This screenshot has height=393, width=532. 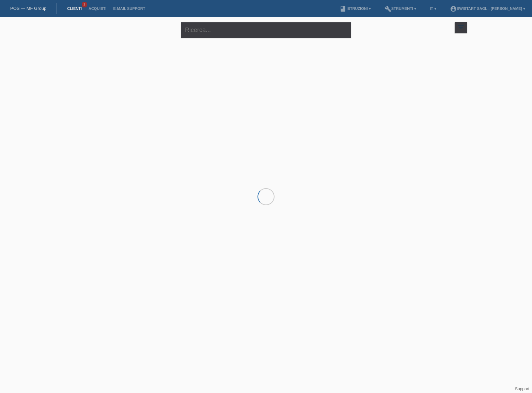 What do you see at coordinates (461, 27) in the screenshot?
I see `i: filter_list` at bounding box center [461, 27].